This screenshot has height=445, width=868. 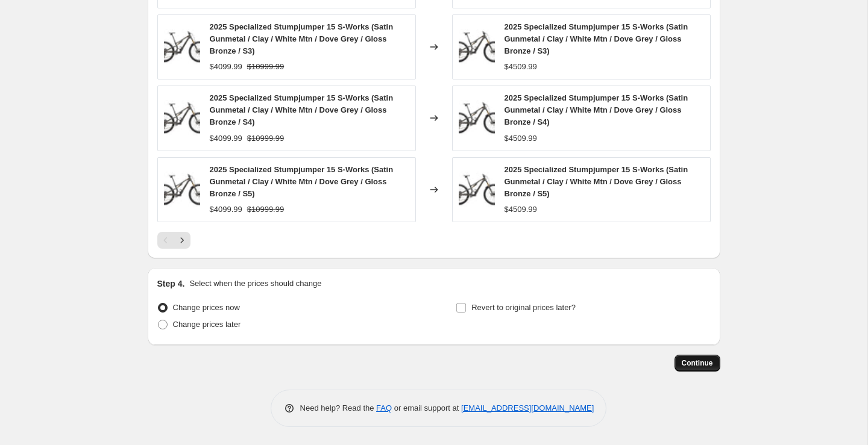 I want to click on nav: Pagination, so click(x=173, y=240).